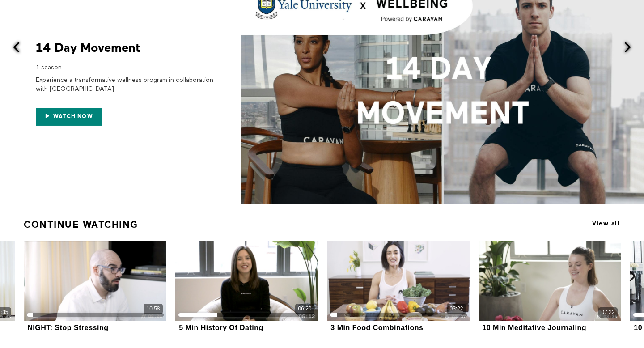 This screenshot has width=644, height=348. I want to click on div: 3 Min Food Combinations, so click(376, 328).